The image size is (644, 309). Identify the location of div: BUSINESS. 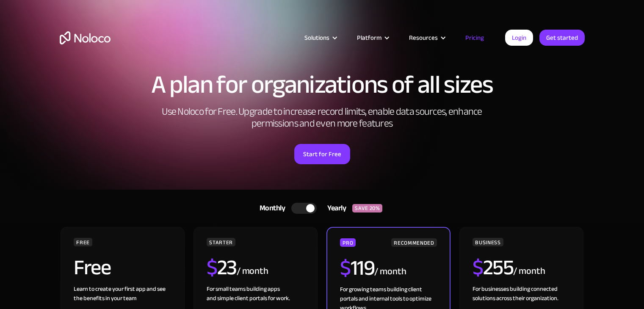
(488, 242).